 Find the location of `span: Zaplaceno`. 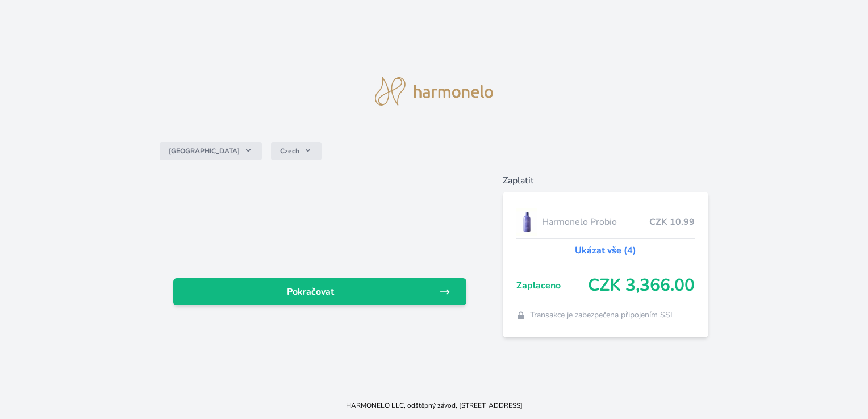

span: Zaplaceno is located at coordinates (552, 286).